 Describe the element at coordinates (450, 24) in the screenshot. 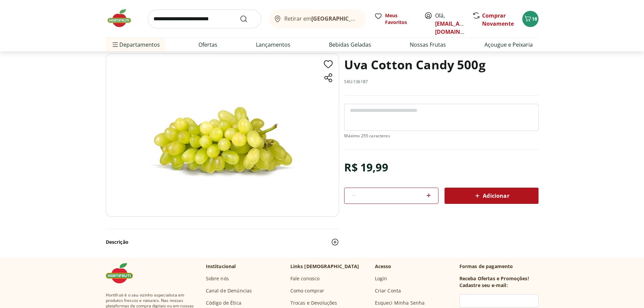

I see `span: Olá,` at that location.